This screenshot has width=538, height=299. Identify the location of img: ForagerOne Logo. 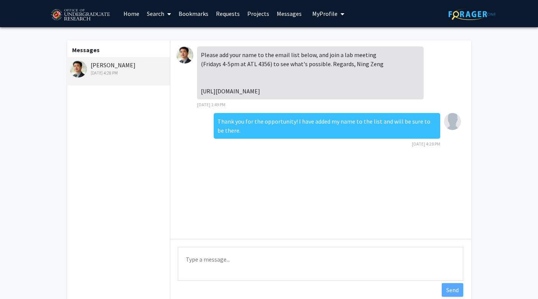
(472, 14).